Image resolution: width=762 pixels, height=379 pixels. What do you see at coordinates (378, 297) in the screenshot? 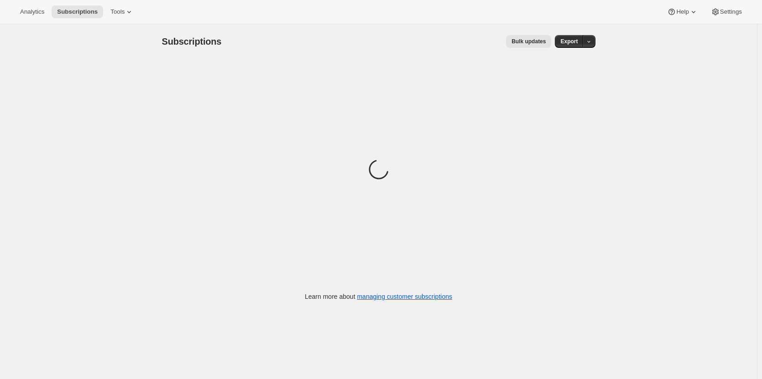
I see `p: Learn more about` at bounding box center [378, 297].